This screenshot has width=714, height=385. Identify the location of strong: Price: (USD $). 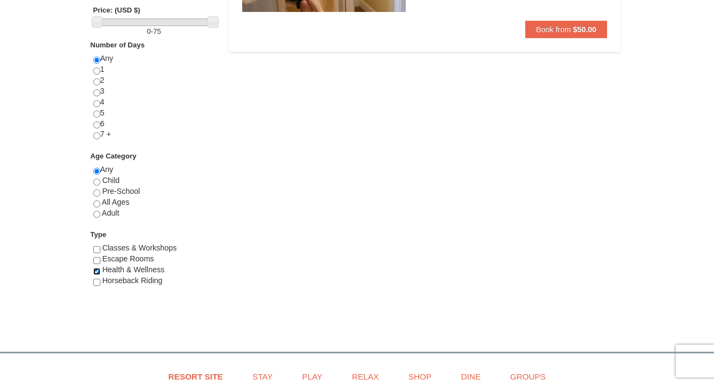
(117, 10).